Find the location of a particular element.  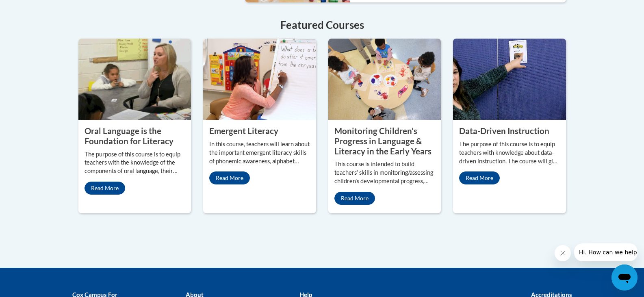

p: In this course, teachers will learn about the important emergent literacy skills of phonemic awar... is located at coordinates (260, 153).